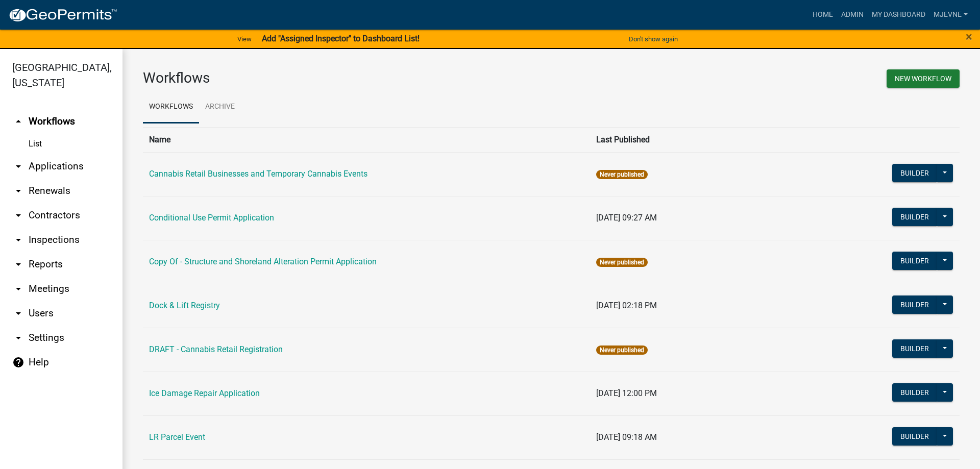 The width and height of the screenshot is (980, 469). I want to click on strong: Add "Assigned Inspector" to Dashboard List!, so click(340, 38).